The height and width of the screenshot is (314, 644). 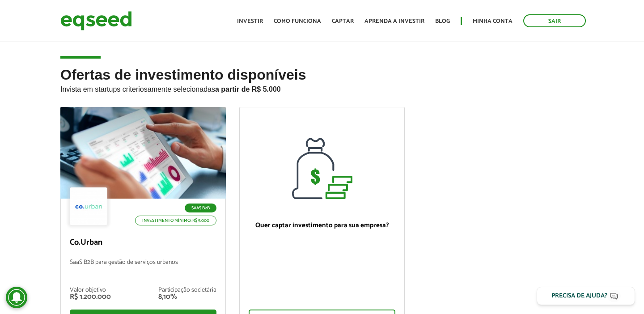 What do you see at coordinates (200, 208) in the screenshot?
I see `p: SaaS B2B` at bounding box center [200, 208].